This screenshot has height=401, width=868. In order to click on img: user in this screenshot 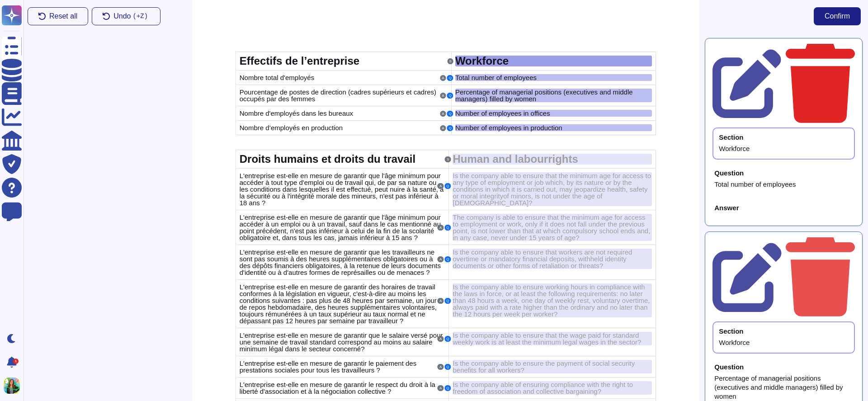, I will do `click(12, 386)`.